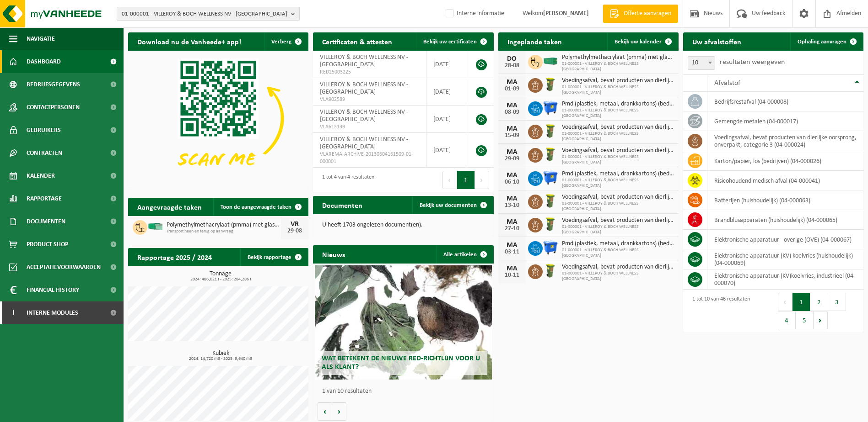 Image resolution: width=868 pixels, height=422 pixels. What do you see at coordinates (53, 290) in the screenshot?
I see `span: Financial History` at bounding box center [53, 290].